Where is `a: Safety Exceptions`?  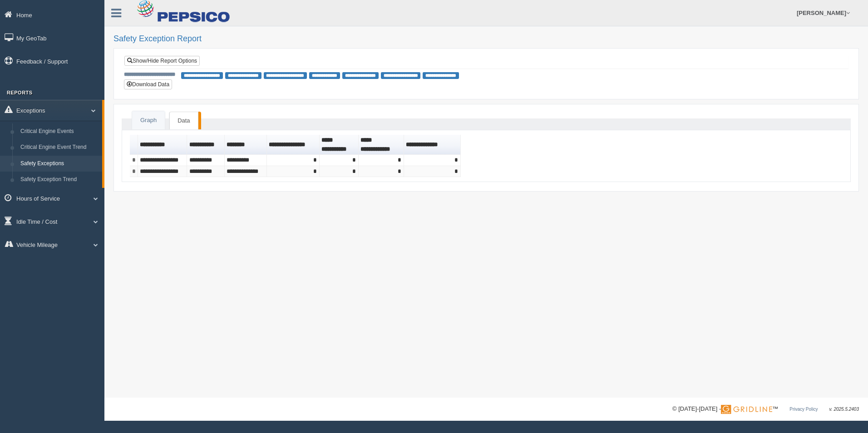
a: Safety Exceptions is located at coordinates (59, 164).